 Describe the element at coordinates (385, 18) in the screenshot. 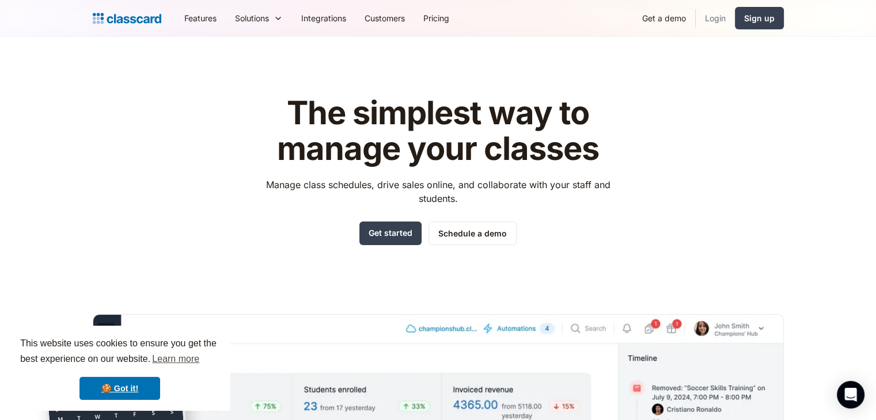

I see `a: Customers` at that location.